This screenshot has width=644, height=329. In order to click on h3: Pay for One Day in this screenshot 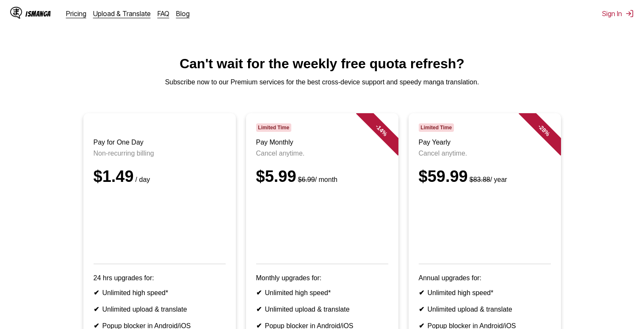, I will do `click(159, 142)`.